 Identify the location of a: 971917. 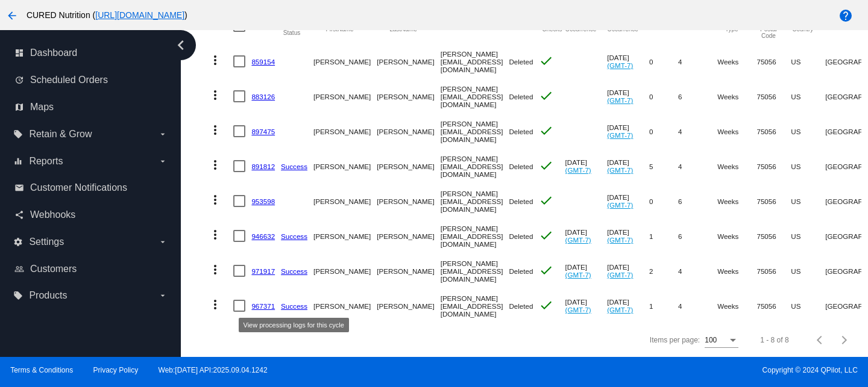
(263, 271).